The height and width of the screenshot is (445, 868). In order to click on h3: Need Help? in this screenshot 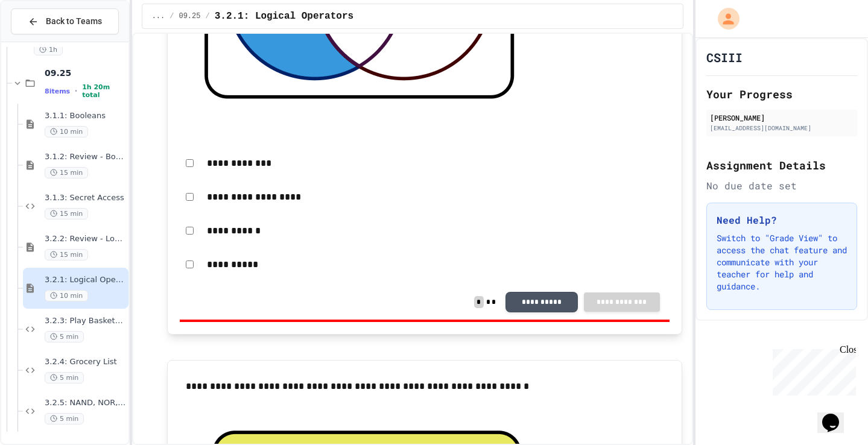, I will do `click(782, 220)`.